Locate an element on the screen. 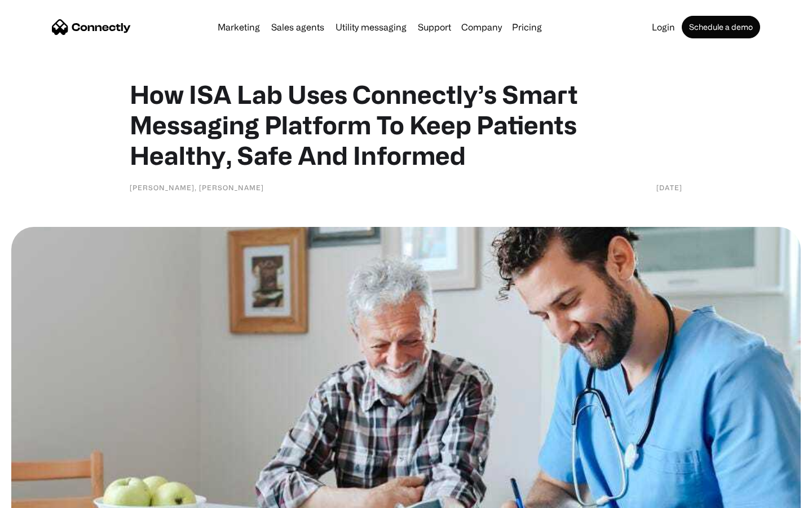 The width and height of the screenshot is (812, 508). a: Marketing is located at coordinates (238, 27).